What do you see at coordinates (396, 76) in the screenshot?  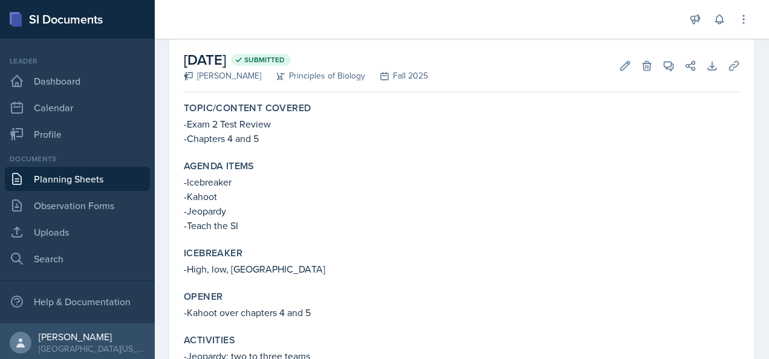 I see `div: Fall 2025` at bounding box center [396, 76].